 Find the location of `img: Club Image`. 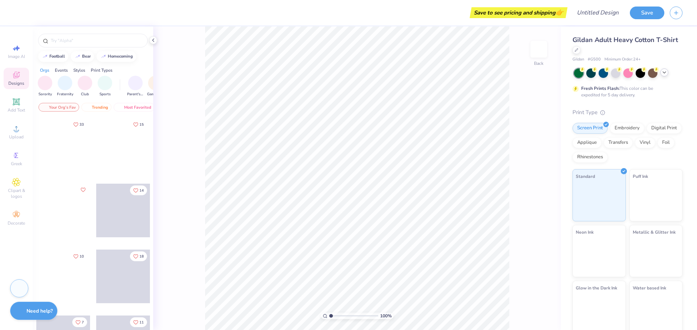

img: Club Image is located at coordinates (85, 83).